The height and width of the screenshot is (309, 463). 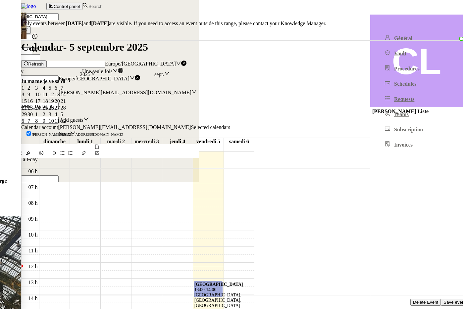 What do you see at coordinates (33, 251) in the screenshot?
I see `div: 11 h` at bounding box center [33, 251].